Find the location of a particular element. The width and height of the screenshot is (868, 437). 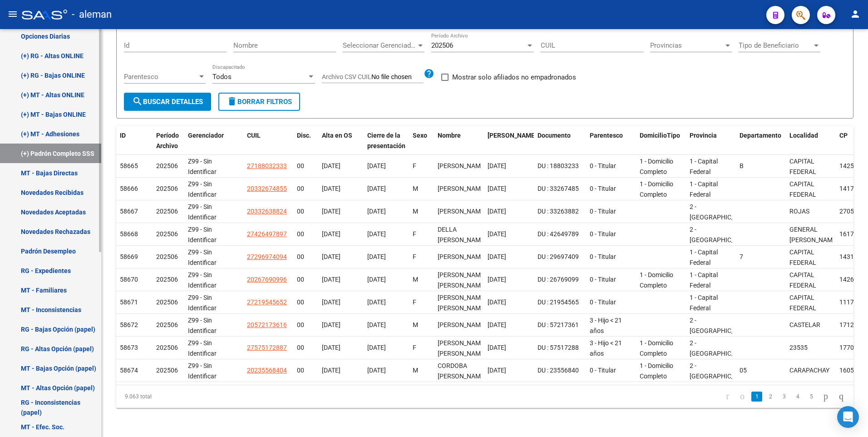

a: go to first page is located at coordinates (727, 396).